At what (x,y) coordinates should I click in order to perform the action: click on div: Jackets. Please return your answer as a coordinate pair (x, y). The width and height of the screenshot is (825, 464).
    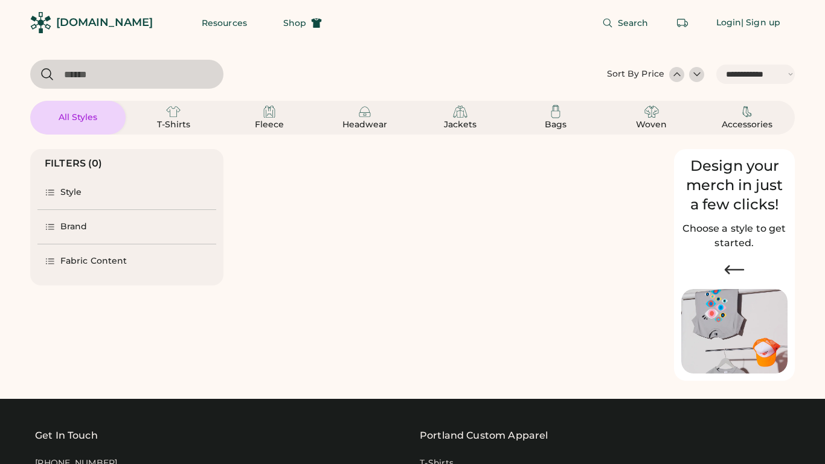
    Looking at the image, I should click on (460, 125).